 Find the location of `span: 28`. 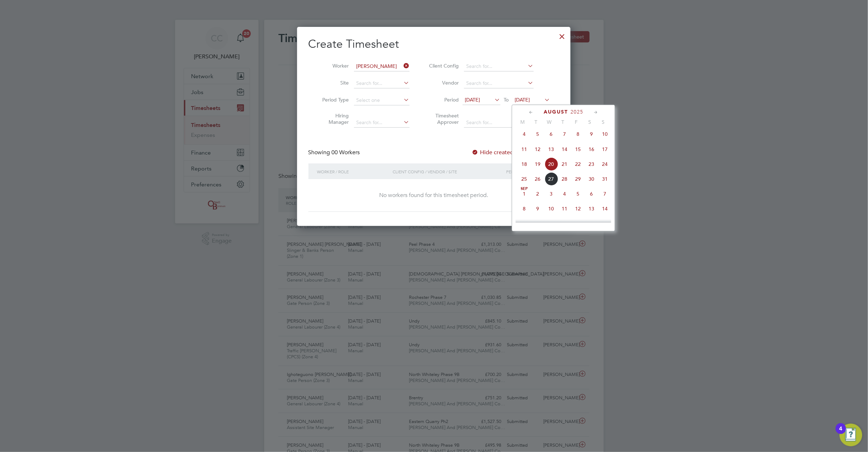

span: 28 is located at coordinates (564, 179).